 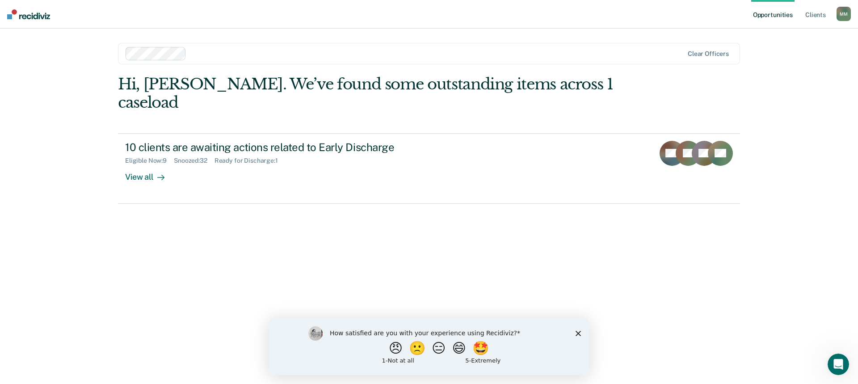 What do you see at coordinates (149, 160) in the screenshot?
I see `div: Eligible Now : 9` at bounding box center [149, 160].